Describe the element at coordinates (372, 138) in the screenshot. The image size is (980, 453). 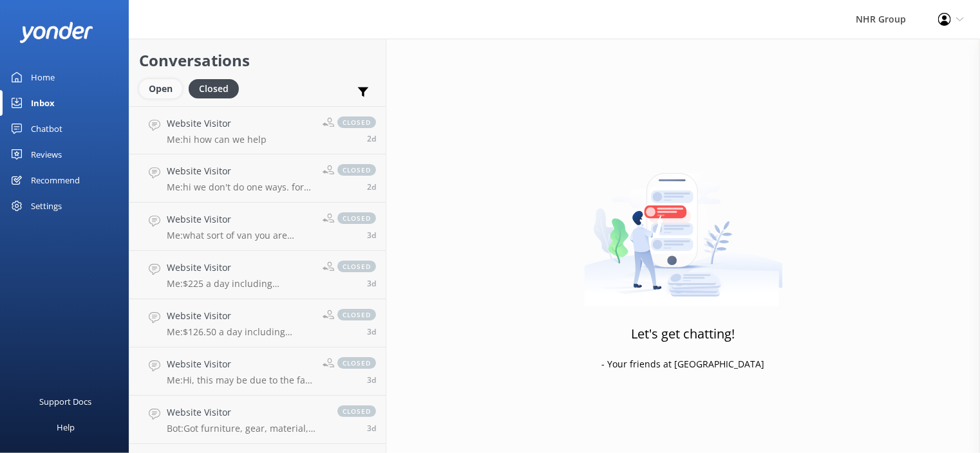
I see `span: Oct 10 2025 02:58pm (UTC +13:00) Pacific/Auckland` at that location.